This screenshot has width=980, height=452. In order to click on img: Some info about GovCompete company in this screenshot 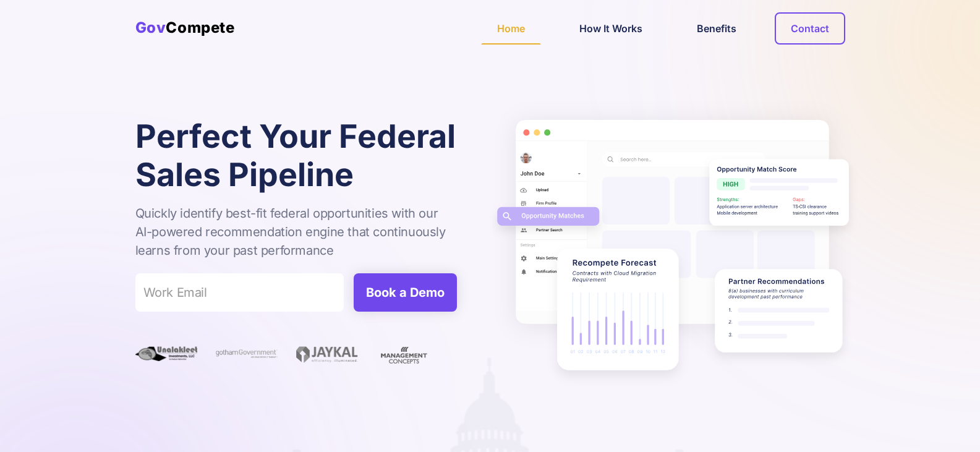, I will do `click(673, 243)`.